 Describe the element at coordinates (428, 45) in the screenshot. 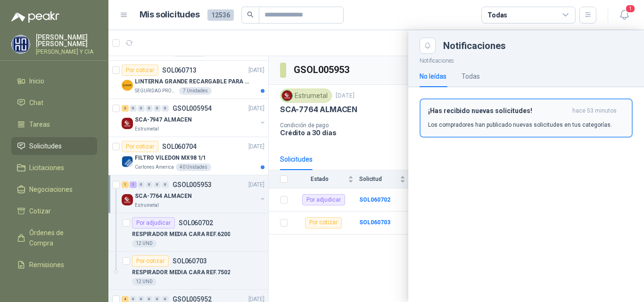

I see `button: Close` at that location.